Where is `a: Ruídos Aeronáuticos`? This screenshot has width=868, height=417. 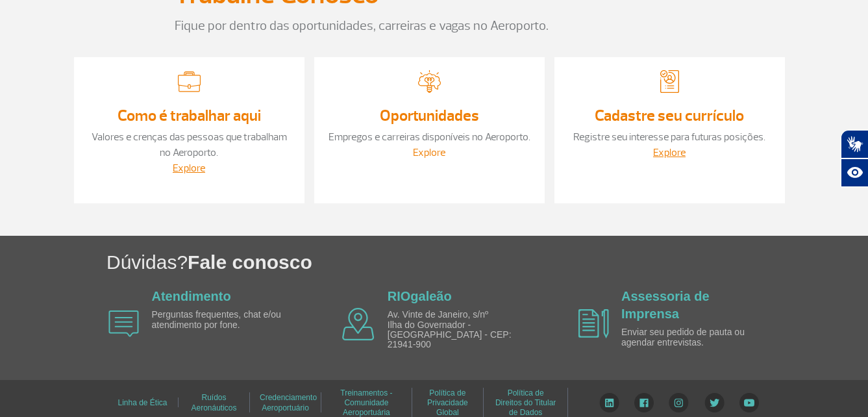 a: Ruídos Aeronáuticos is located at coordinates (213, 402).